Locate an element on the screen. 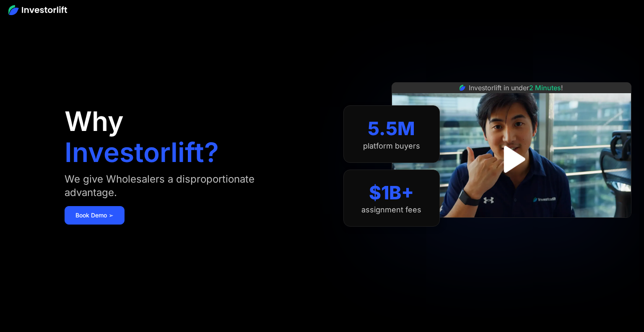 Image resolution: width=644 pixels, height=332 pixels. div: $1B+ is located at coordinates (391, 193).